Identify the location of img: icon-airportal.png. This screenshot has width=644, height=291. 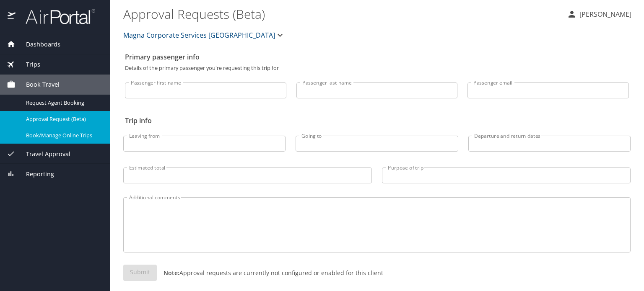
(12, 16).